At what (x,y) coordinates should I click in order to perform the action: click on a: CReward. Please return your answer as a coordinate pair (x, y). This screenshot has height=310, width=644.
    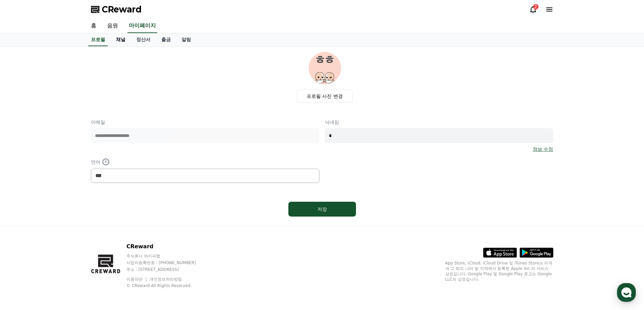
    Looking at the image, I should click on (116, 9).